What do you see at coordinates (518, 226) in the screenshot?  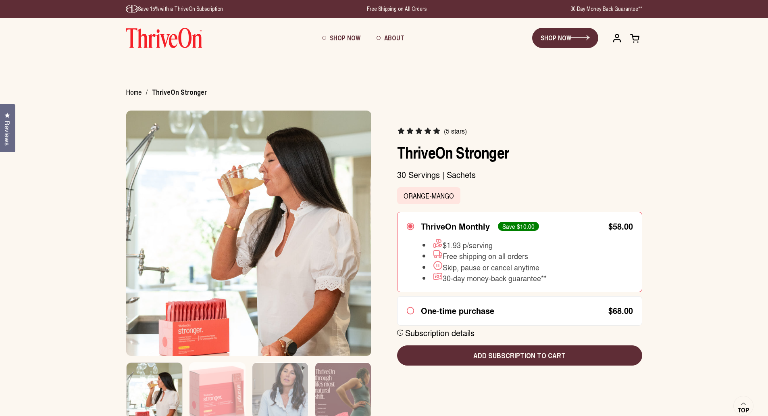 I see `div: Save $10.00` at bounding box center [518, 226].